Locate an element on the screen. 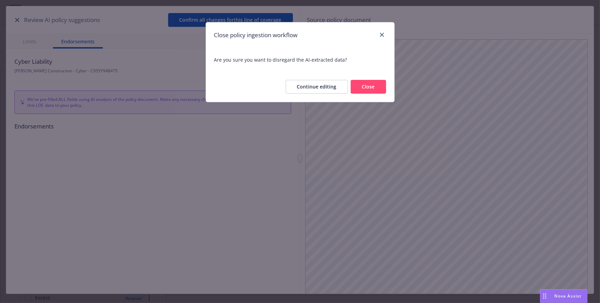 The image size is (600, 303). div: Drag to move is located at coordinates (545, 296).